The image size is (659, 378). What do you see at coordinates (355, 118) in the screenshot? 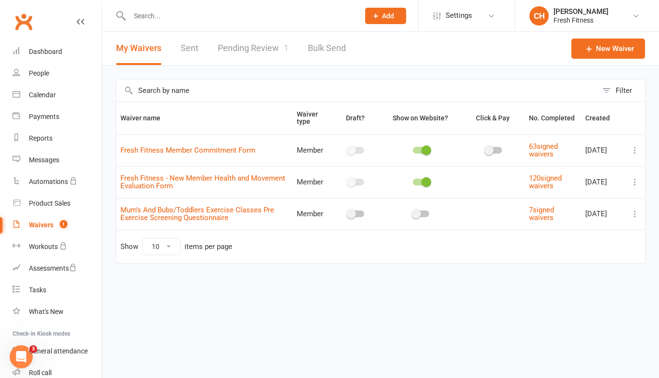
I see `span: Draft?` at bounding box center [355, 118].